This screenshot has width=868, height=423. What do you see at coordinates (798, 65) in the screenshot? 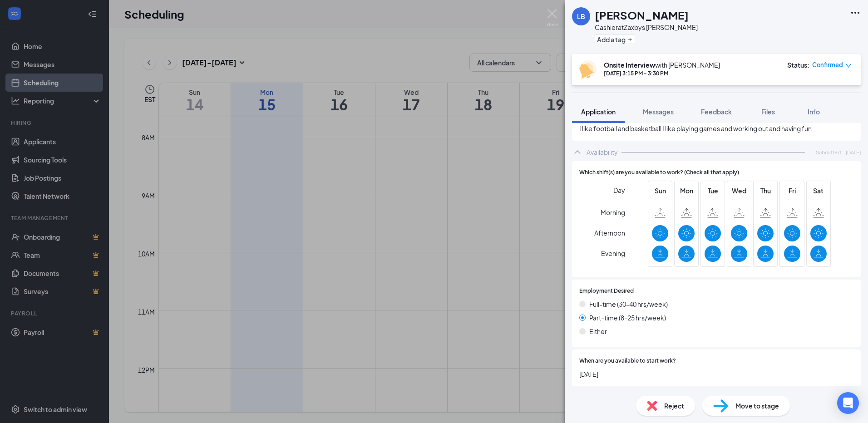
I see `div: Status :` at bounding box center [798, 65].